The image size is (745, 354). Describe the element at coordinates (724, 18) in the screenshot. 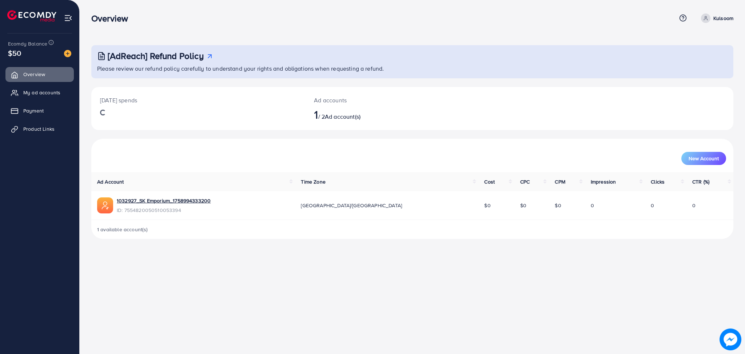

I see `p: Kulsoom` at that location.